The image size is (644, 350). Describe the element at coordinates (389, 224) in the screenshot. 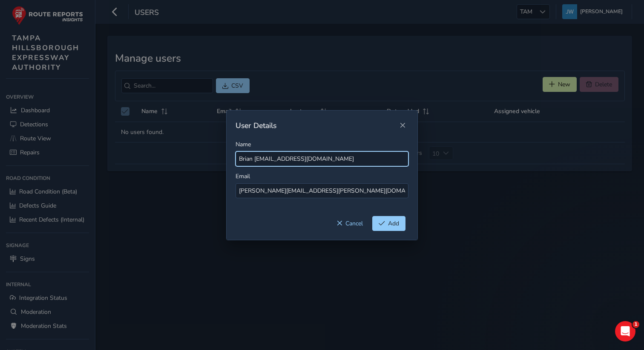

I see `button: Add` at that location.